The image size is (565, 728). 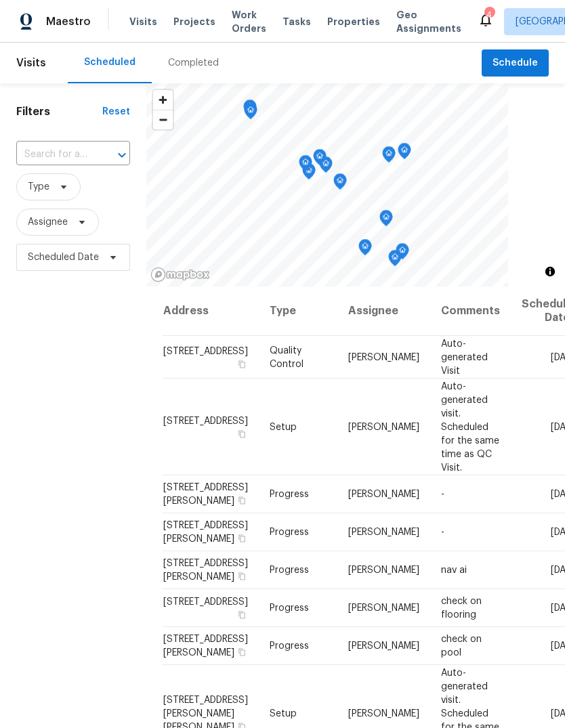 I want to click on span: Projects, so click(x=195, y=22).